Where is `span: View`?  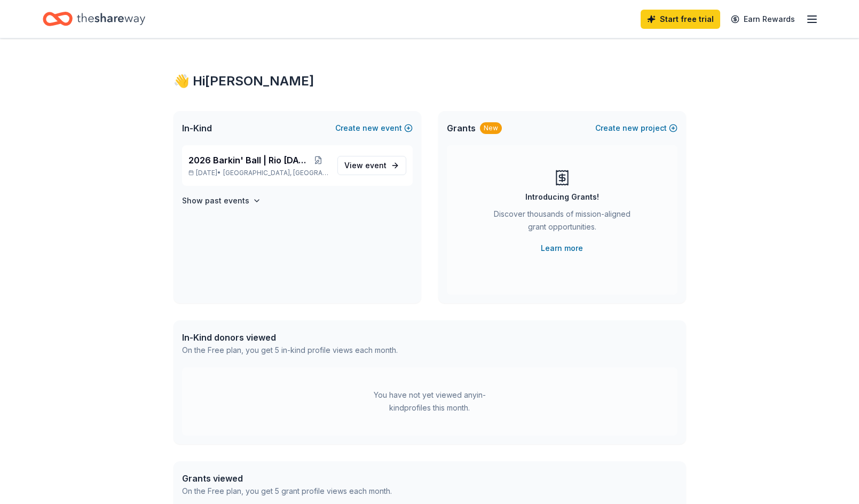 span: View is located at coordinates (365, 165).